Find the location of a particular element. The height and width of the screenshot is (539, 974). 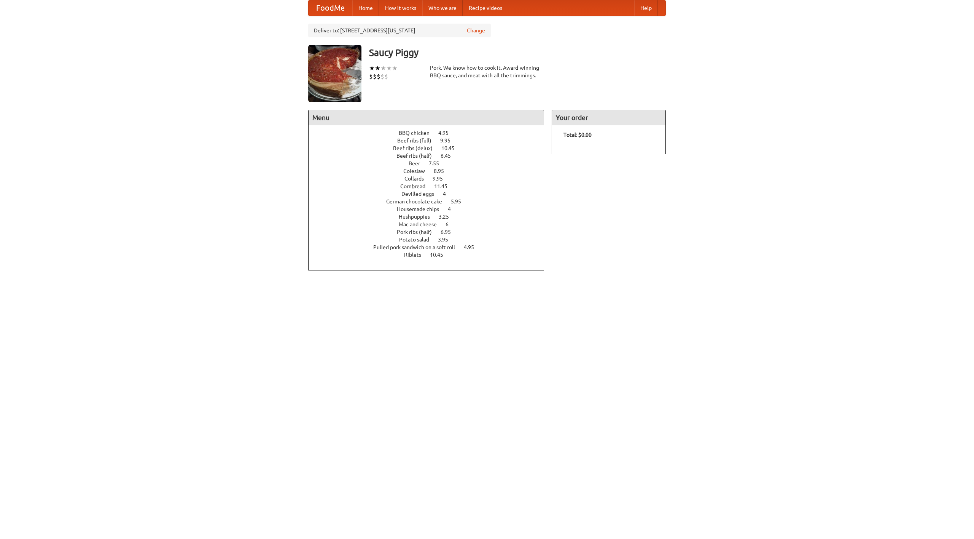

span: 6.95 is located at coordinates (450, 232).